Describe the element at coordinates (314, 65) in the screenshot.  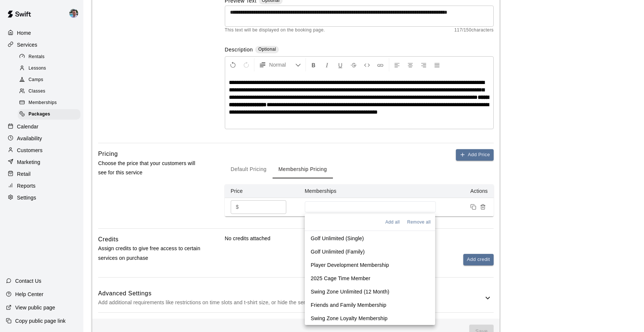
I see `button: Format Bold` at that location.